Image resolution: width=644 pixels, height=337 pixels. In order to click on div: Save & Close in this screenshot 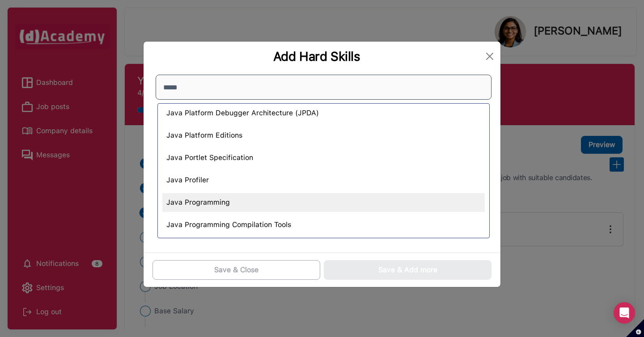, I will do `click(236, 270)`.